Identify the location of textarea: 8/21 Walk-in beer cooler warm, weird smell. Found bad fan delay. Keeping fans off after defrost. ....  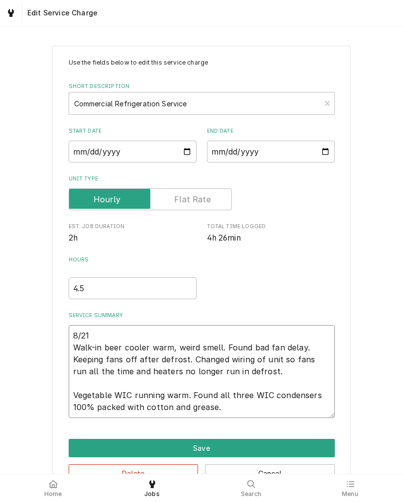
(201, 371).